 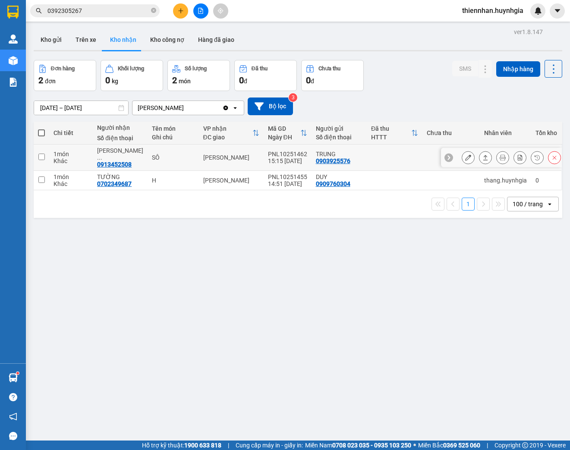 What do you see at coordinates (51, 40) in the screenshot?
I see `button: Kho gửi` at bounding box center [51, 40].